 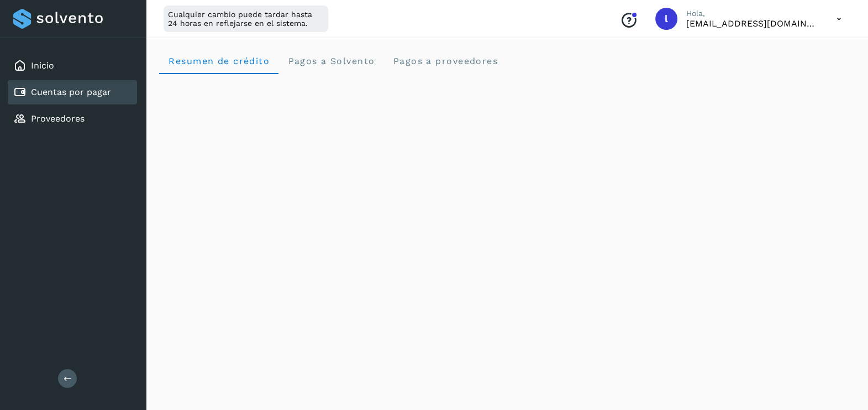 I want to click on div: Inicio, so click(x=72, y=66).